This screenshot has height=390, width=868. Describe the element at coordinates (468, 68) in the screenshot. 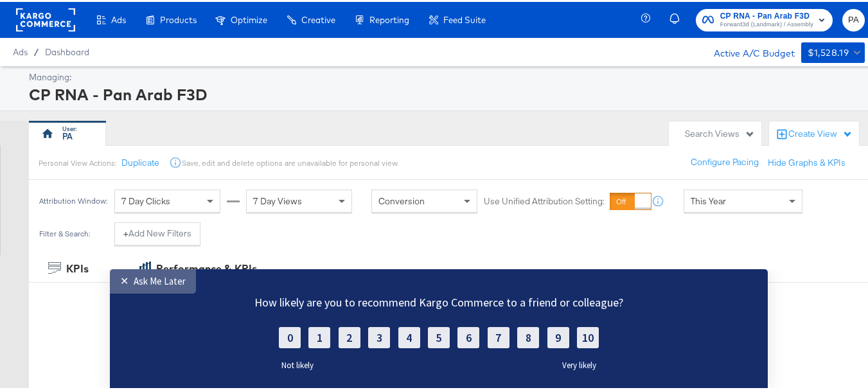

I see `label: 6` at that location.